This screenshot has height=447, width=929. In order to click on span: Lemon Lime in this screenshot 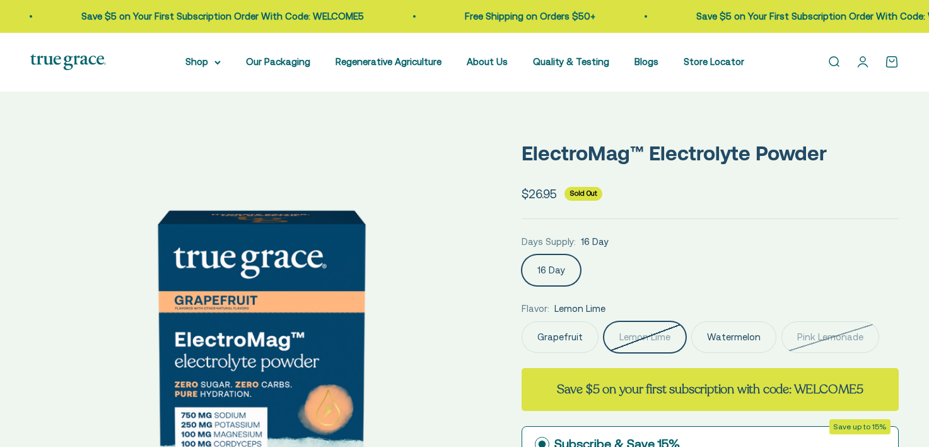, I will do `click(580, 308)`.